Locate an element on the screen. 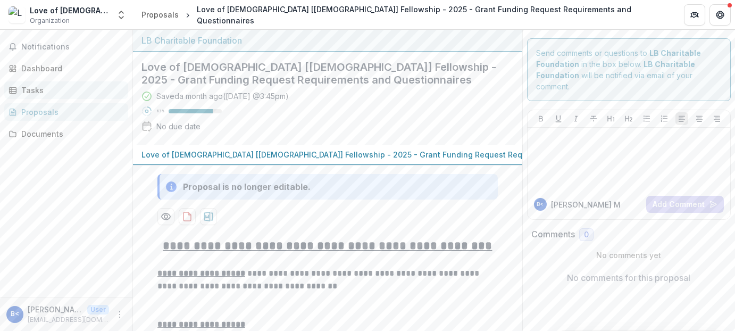 The height and width of the screenshot is (331, 735). button: Align Right is located at coordinates (717, 119).